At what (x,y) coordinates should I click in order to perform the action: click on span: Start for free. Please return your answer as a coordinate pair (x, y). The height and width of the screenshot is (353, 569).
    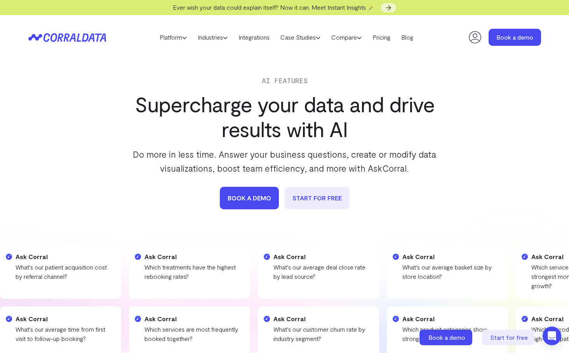
    Looking at the image, I should click on (509, 337).